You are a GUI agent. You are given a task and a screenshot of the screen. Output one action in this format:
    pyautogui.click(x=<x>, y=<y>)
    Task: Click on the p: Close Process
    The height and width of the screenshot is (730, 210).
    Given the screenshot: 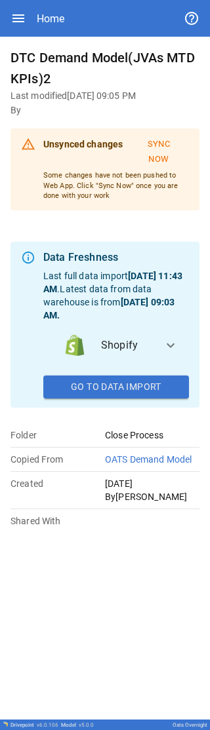 What is the action you would take?
    pyautogui.click(x=152, y=435)
    